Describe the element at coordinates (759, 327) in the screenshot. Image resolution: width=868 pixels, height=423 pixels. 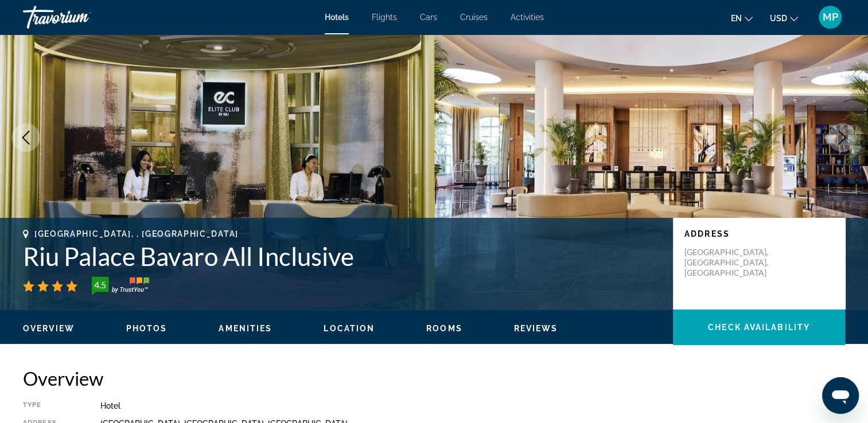
I see `button: Check Availability` at that location.